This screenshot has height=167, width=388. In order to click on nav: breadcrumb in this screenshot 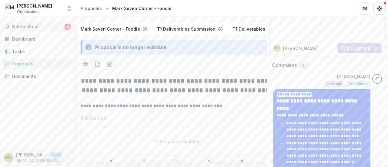, I will do `click(126, 8)`.